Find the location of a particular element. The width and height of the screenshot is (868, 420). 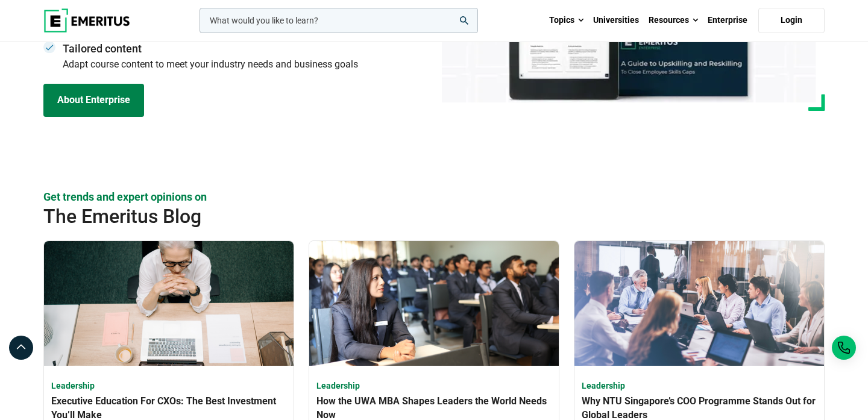

h2: The Emeritus Blog is located at coordinates (434, 216).